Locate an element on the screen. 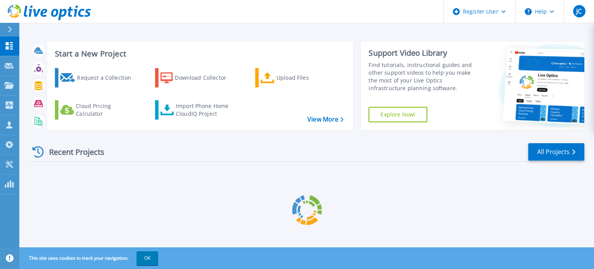  div: Request a Collection is located at coordinates (108, 78).